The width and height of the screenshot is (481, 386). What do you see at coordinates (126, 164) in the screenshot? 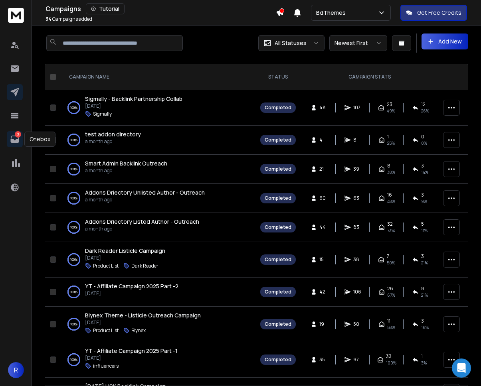
I see `a: Smart Admin Backlink Outreach` at bounding box center [126, 164].